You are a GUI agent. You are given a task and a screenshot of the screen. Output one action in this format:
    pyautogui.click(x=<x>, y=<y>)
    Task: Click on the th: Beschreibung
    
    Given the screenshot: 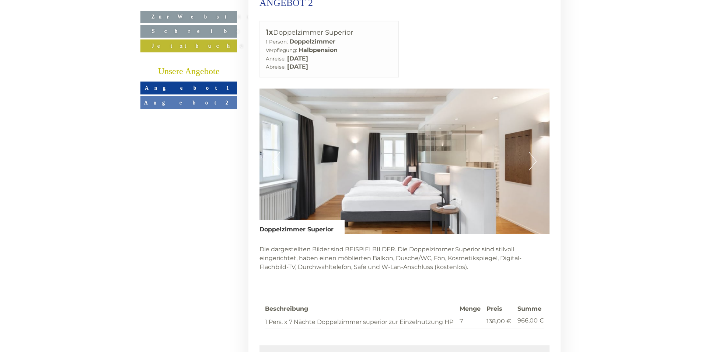 What is the action you would take?
    pyautogui.click(x=361, y=309)
    